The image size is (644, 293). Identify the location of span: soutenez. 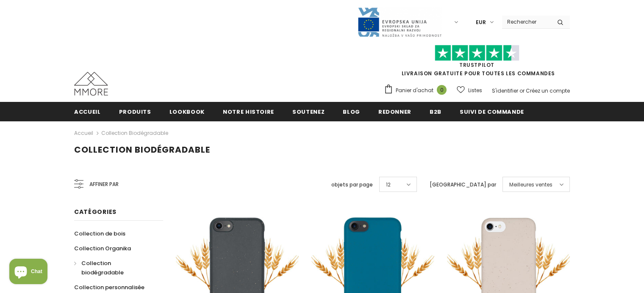
(309, 112).